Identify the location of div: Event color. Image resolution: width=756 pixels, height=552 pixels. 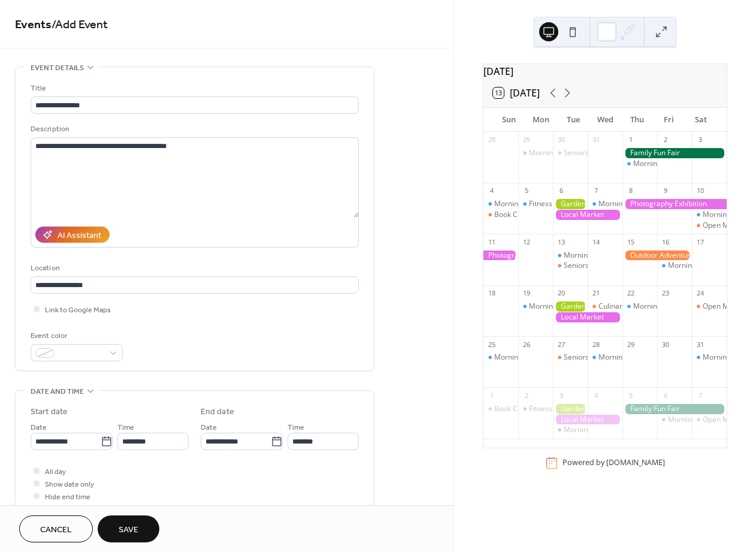
(76, 335).